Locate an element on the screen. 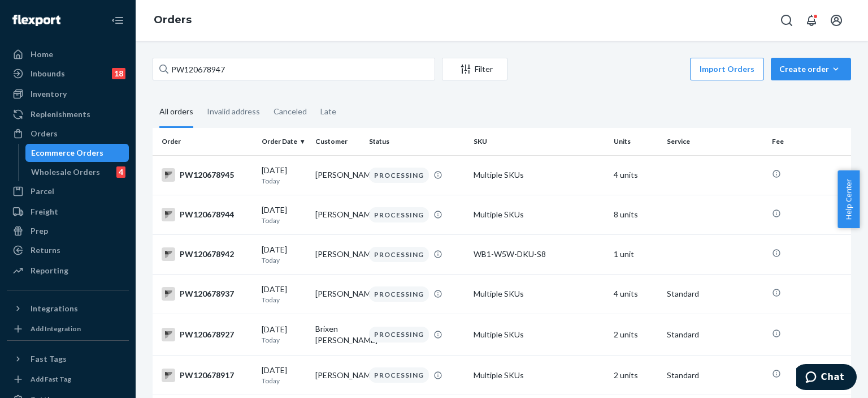 This screenshot has width=868, height=398. div: PW120678945 is located at coordinates (207, 175).